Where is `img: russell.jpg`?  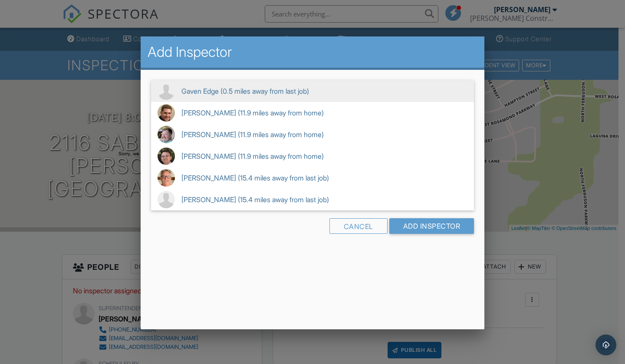 img: russell.jpg is located at coordinates (166, 113).